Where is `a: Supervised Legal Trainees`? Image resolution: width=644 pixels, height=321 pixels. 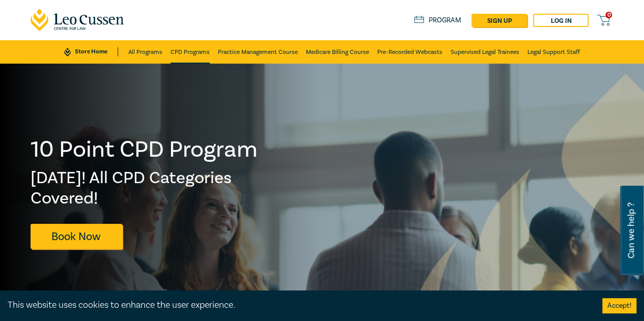 a: Supervised Legal Trainees is located at coordinates (485, 52).